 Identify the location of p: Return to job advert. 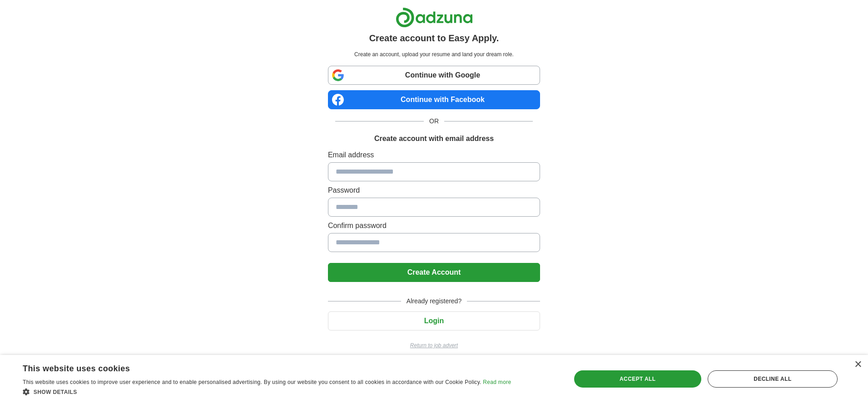
(434, 346).